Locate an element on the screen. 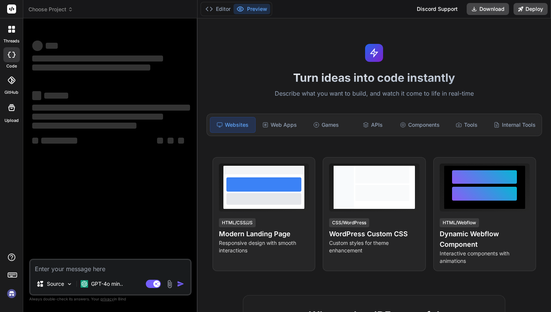  label: code is located at coordinates (12, 66).